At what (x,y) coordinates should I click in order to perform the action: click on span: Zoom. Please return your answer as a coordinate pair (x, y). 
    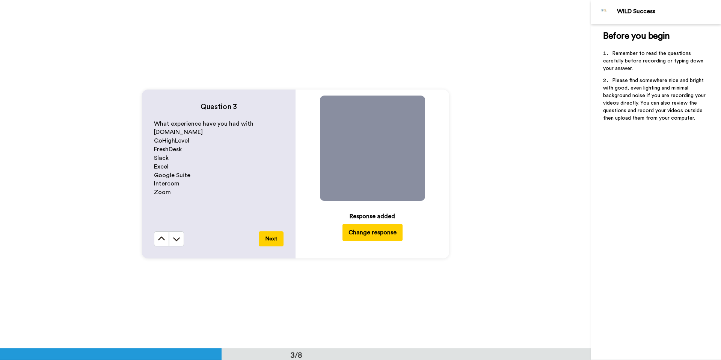
    Looking at the image, I should click on (162, 192).